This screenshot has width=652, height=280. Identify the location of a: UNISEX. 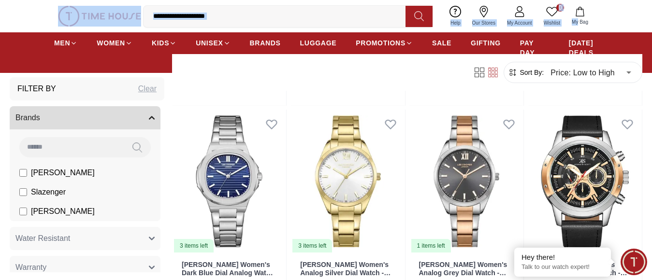
(213, 43).